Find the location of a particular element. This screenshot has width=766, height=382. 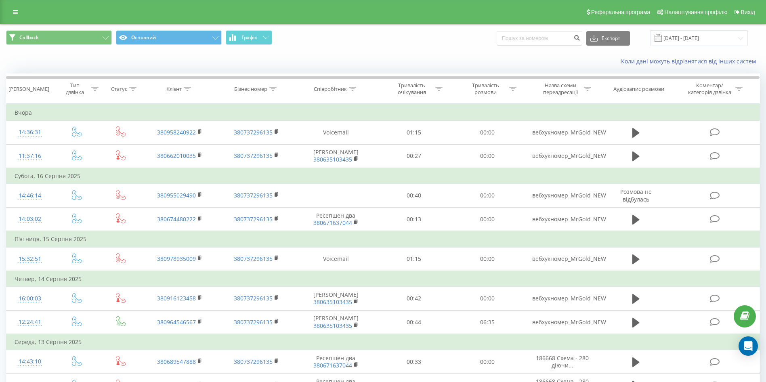

div: Коментар/категорія дзвінка is located at coordinates (709, 89).